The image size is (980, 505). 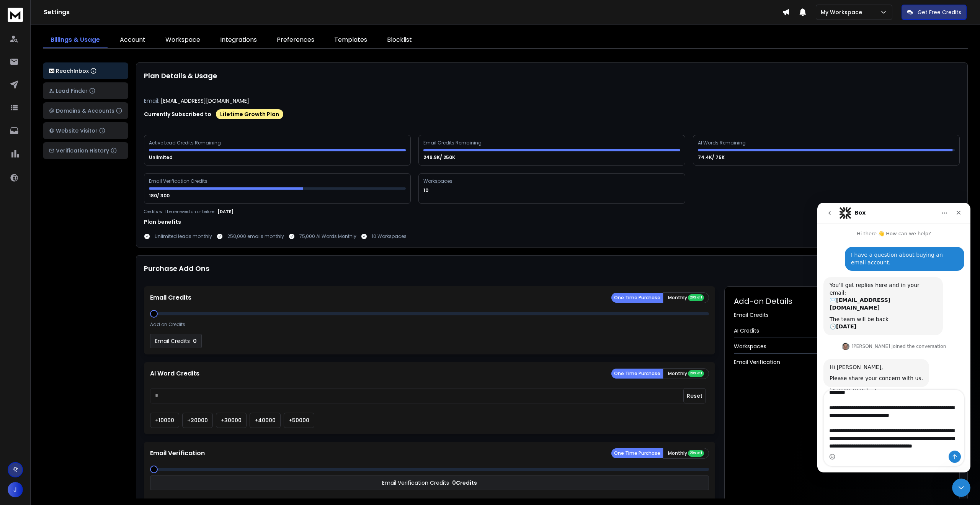 I want to click on p: My Workspace, so click(x=843, y=12).